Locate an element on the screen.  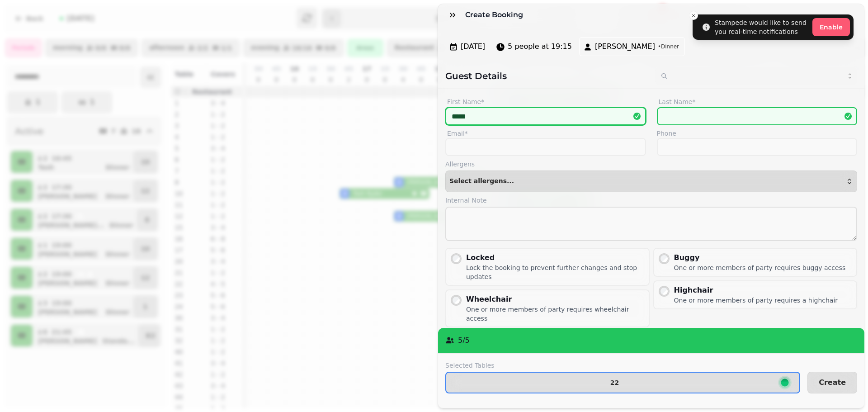
button: Select allergens... is located at coordinates (651, 181).